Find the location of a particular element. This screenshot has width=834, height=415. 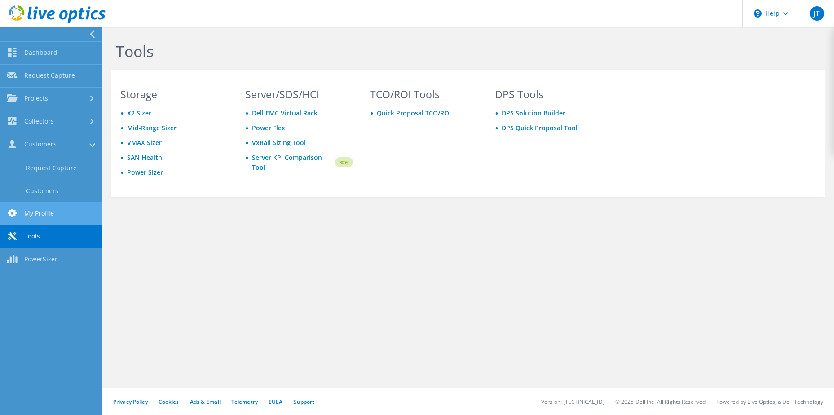

a: SAN Health is located at coordinates (145, 157).